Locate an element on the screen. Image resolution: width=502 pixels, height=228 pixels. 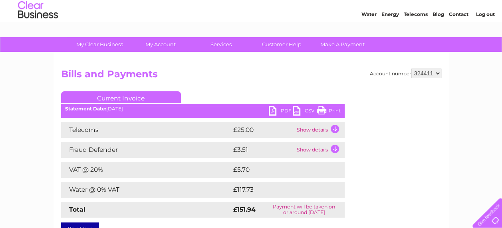
strong: Total is located at coordinates (77, 210).